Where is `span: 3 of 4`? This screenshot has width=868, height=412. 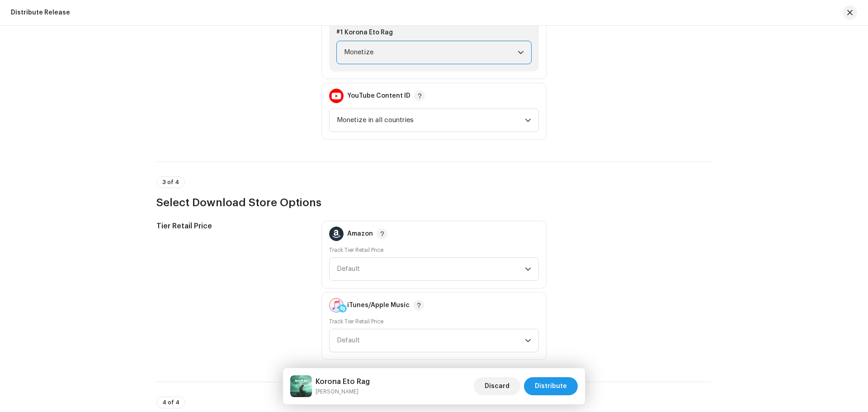 span: 3 of 4 is located at coordinates (170, 182).